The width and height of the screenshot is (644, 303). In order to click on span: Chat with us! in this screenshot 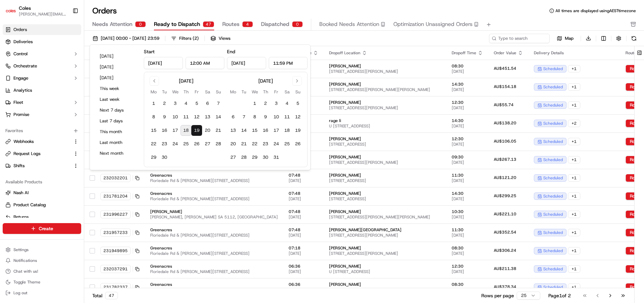, I will do `click(26, 271)`.